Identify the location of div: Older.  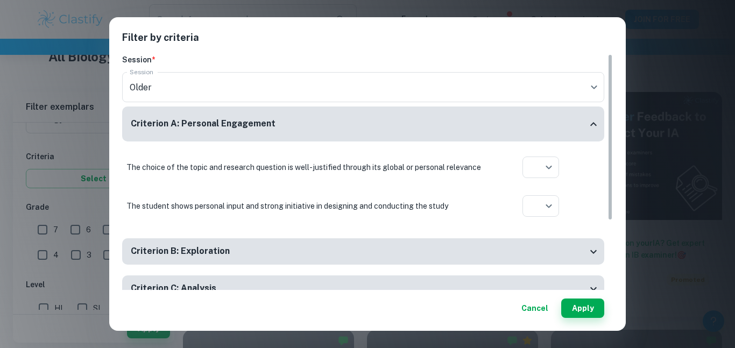
(363, 87).